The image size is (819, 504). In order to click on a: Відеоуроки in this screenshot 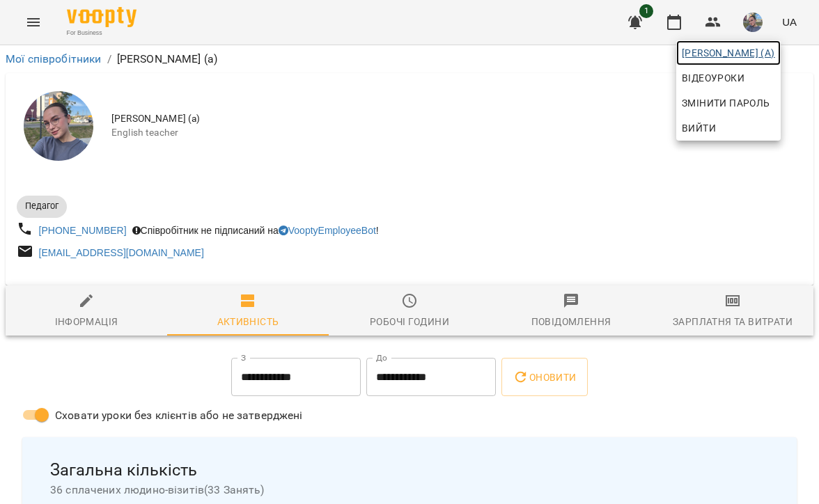, I will do `click(713, 78)`.